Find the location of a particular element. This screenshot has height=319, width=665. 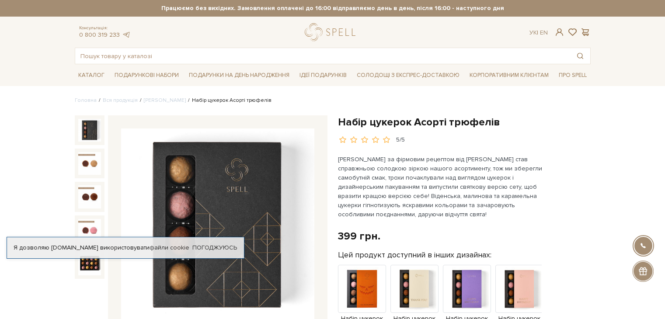

a: logo is located at coordinates (332, 32).